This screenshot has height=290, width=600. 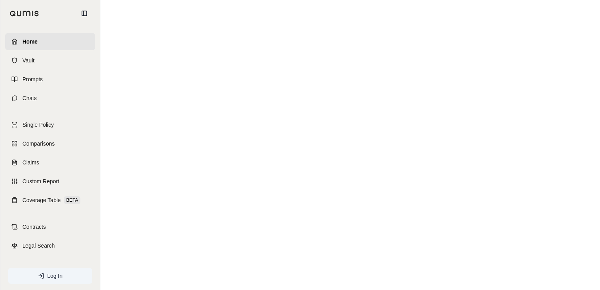 What do you see at coordinates (50, 60) in the screenshot?
I see `a: Vault` at bounding box center [50, 60].